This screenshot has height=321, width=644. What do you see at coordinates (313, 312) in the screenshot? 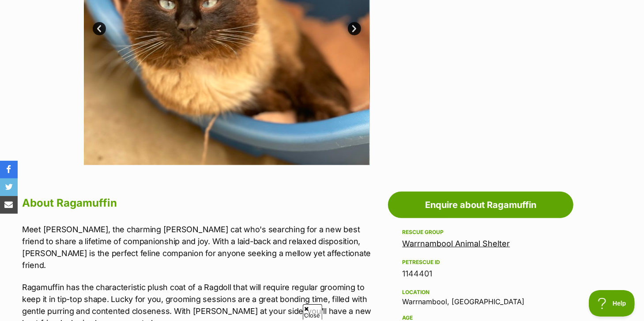
I see `span: Close` at bounding box center [313, 312].